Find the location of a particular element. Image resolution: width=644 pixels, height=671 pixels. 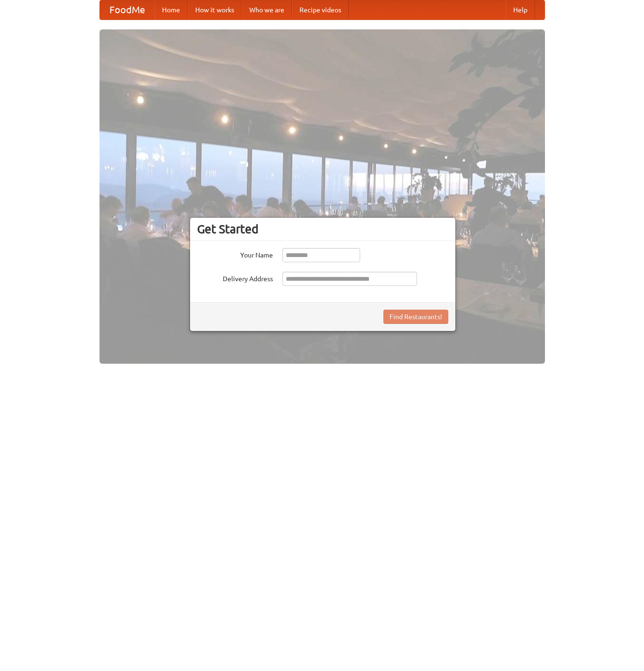

label: Your Name is located at coordinates (235, 254).